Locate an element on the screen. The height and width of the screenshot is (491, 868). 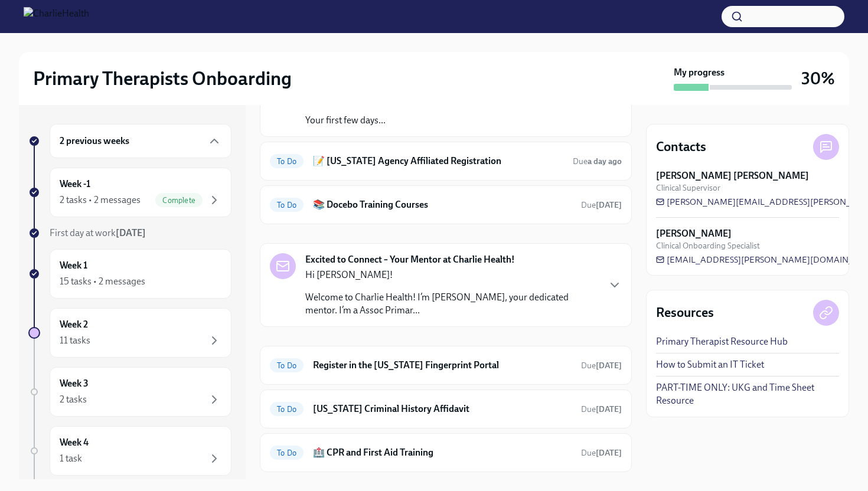
h3: 30% is located at coordinates (818, 79).